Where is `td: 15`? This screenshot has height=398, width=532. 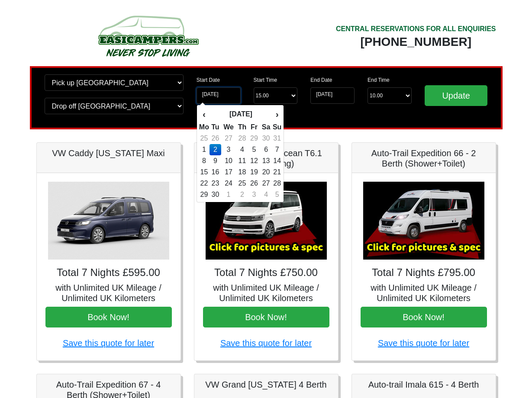
td: 15 is located at coordinates (204, 172).